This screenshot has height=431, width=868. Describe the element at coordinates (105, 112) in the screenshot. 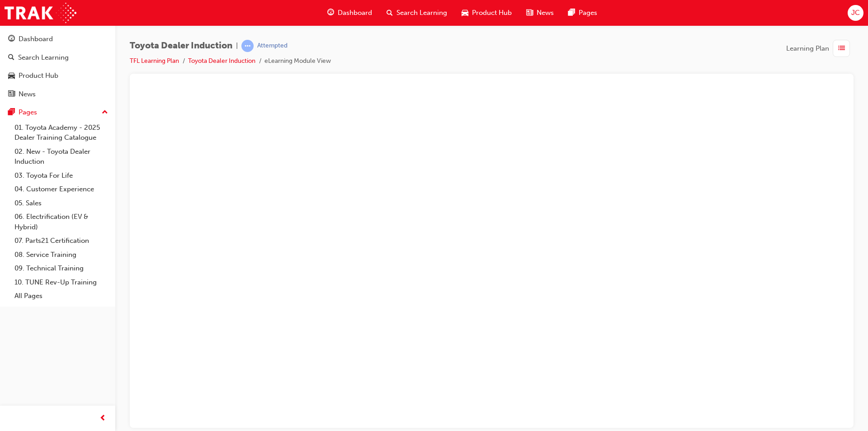

I see `span: up-icon` at that location.